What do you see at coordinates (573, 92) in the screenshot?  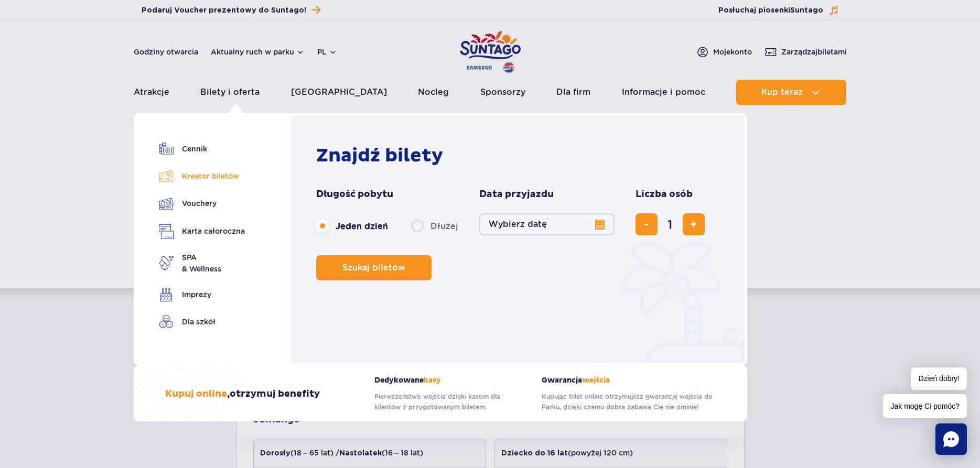 I see `a: Dla firm` at bounding box center [573, 92].